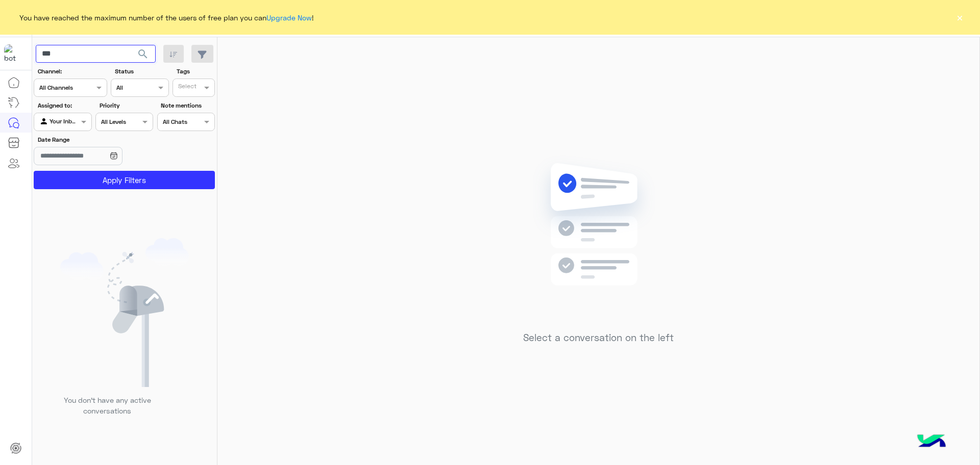 The height and width of the screenshot is (465, 980). What do you see at coordinates (186, 87) in the screenshot?
I see `div: Select` at bounding box center [186, 87].